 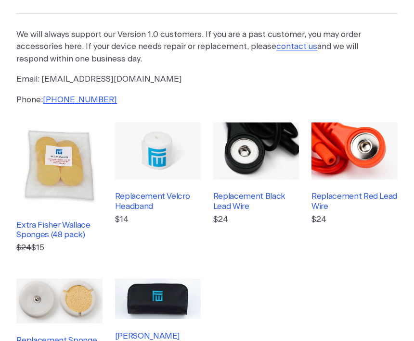 What do you see at coordinates (354, 188) in the screenshot?
I see `a: Replacement Red Lead Wire$24` at bounding box center [354, 188].